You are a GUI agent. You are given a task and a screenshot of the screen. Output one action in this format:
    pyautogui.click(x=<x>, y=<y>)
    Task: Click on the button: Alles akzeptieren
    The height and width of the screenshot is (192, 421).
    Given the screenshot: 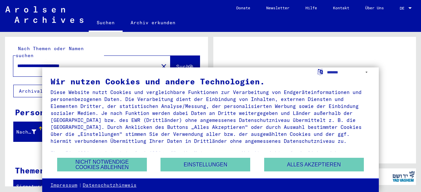 What is the action you would take?
    pyautogui.click(x=314, y=164)
    